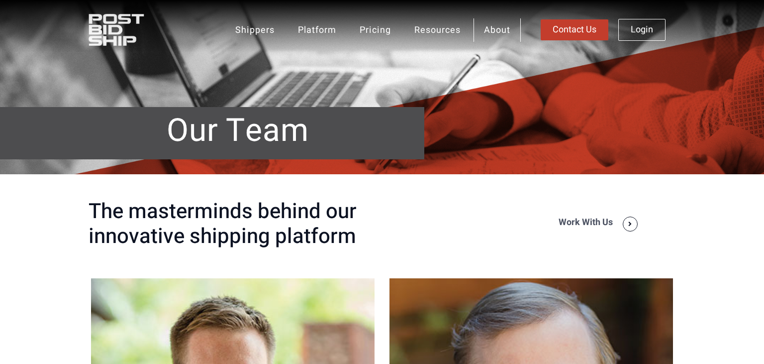 The image size is (764, 364). I want to click on p: work with us, so click(501, 222).